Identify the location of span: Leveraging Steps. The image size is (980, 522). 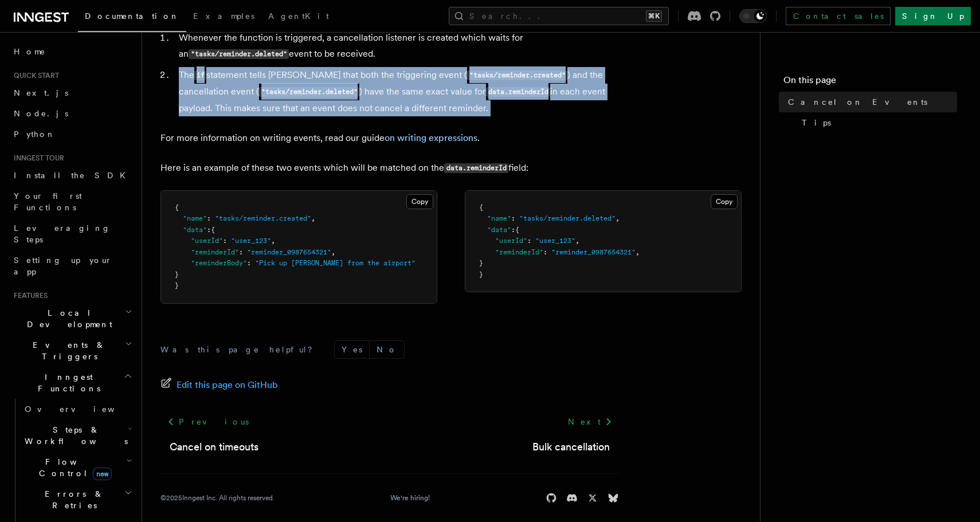
(62, 234).